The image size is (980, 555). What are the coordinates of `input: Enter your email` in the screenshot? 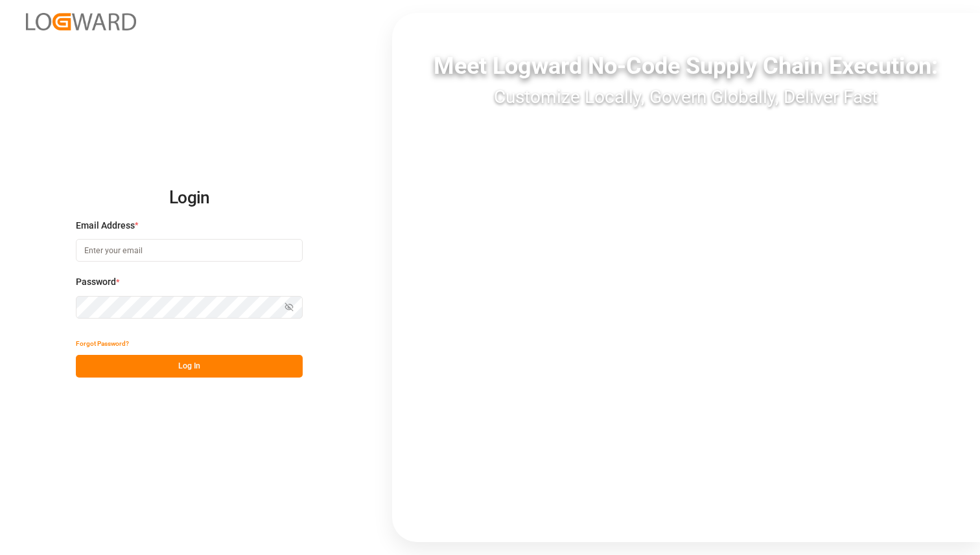 It's located at (189, 250).